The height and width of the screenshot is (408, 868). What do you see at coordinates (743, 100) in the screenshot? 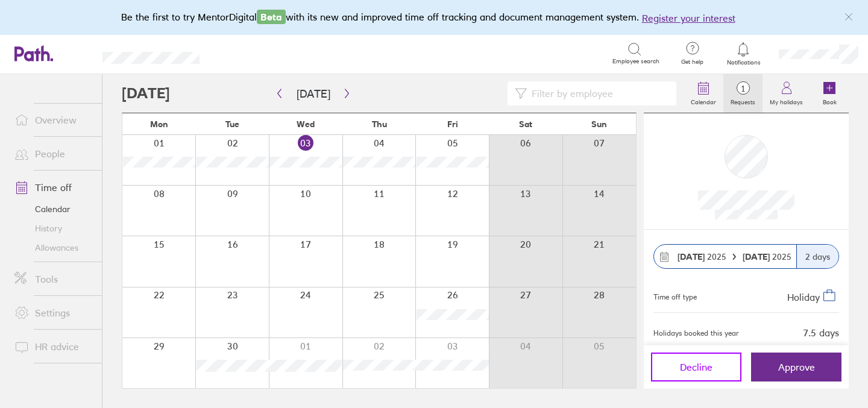
I see `label: Requests` at bounding box center [743, 100].